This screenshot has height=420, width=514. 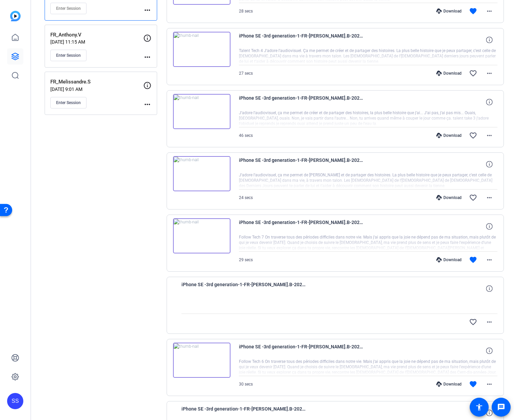 What do you see at coordinates (246, 198) in the screenshot?
I see `span: 24 secs` at bounding box center [246, 198].